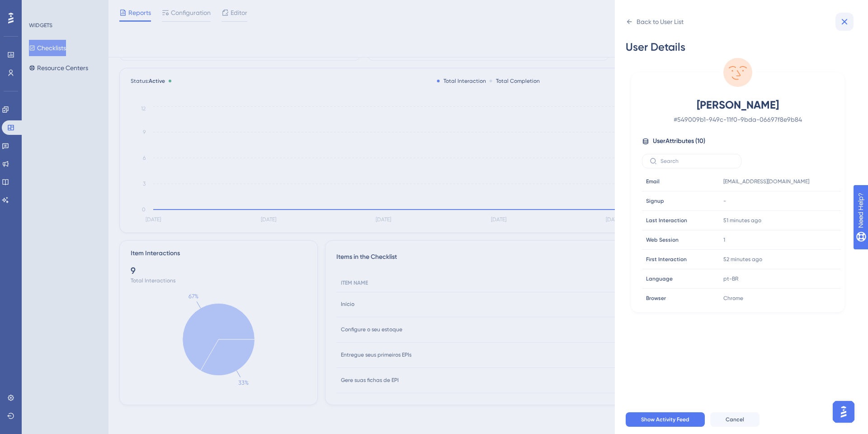 The height and width of the screenshot is (434, 868). Describe the element at coordinates (679, 141) in the screenshot. I see `span: User Attributes ( 10 )` at that location.